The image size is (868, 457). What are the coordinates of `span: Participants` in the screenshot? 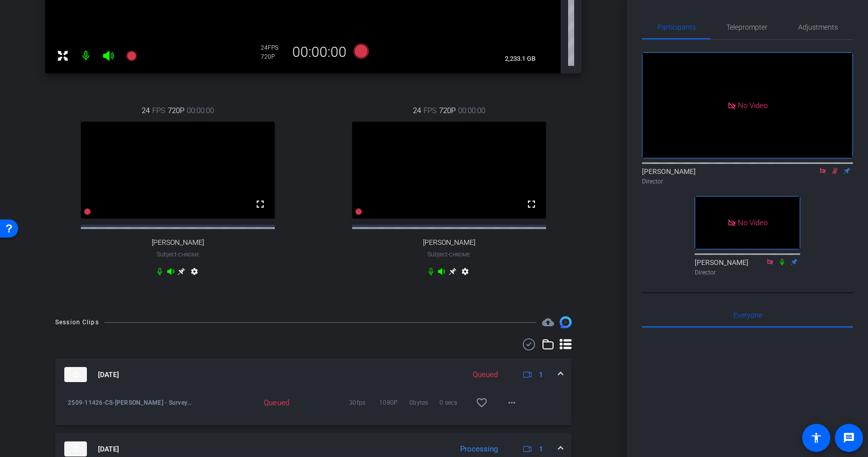 It's located at (677, 27).